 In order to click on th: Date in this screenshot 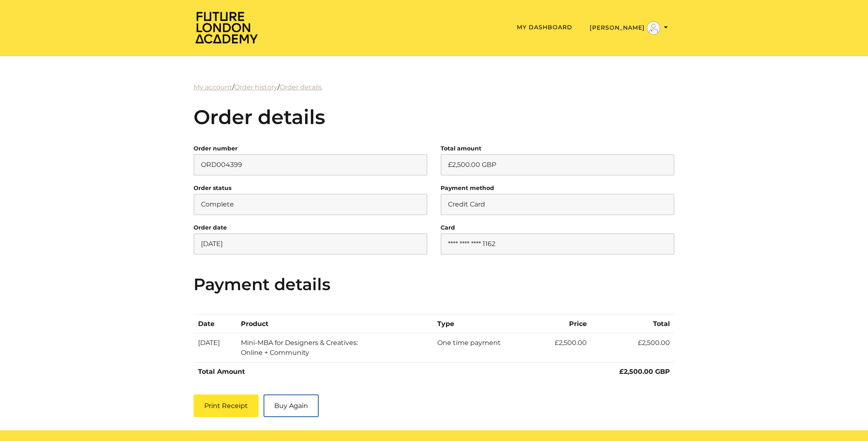, I will do `click(215, 324)`.